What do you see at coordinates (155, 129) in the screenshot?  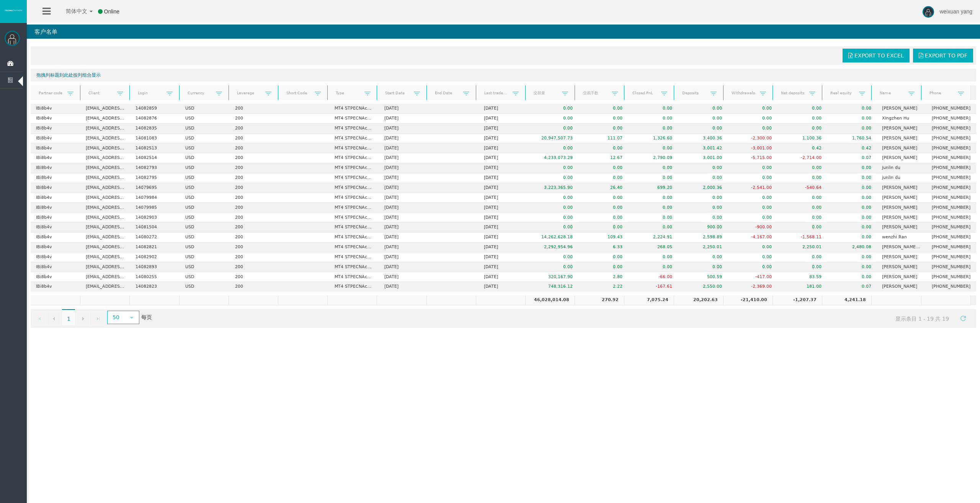 I see `td: 14082835` at bounding box center [155, 129].